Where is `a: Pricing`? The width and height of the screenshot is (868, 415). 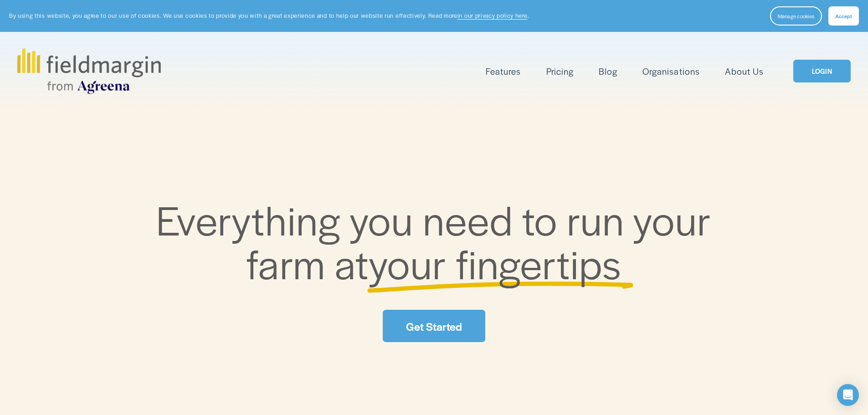 a: Pricing is located at coordinates (560, 71).